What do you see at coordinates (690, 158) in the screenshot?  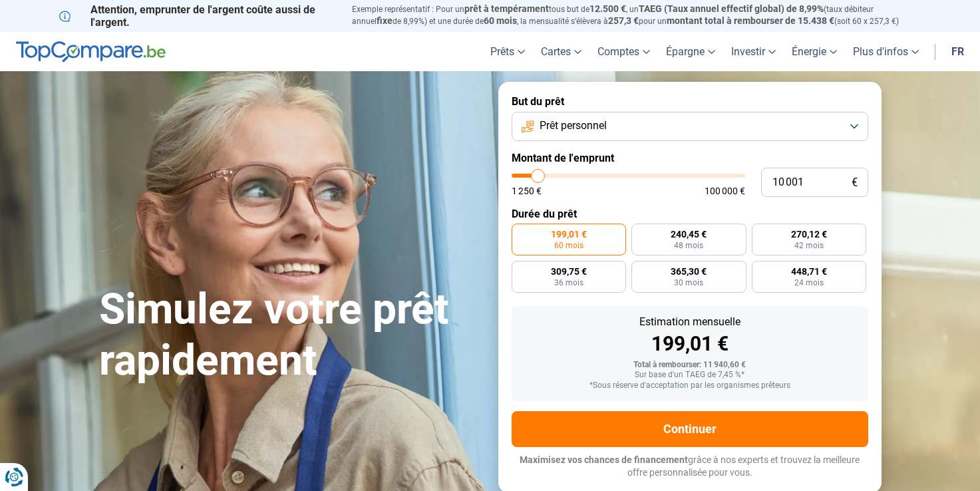 I see `label: Montant de l'emprunt` at bounding box center [690, 158].